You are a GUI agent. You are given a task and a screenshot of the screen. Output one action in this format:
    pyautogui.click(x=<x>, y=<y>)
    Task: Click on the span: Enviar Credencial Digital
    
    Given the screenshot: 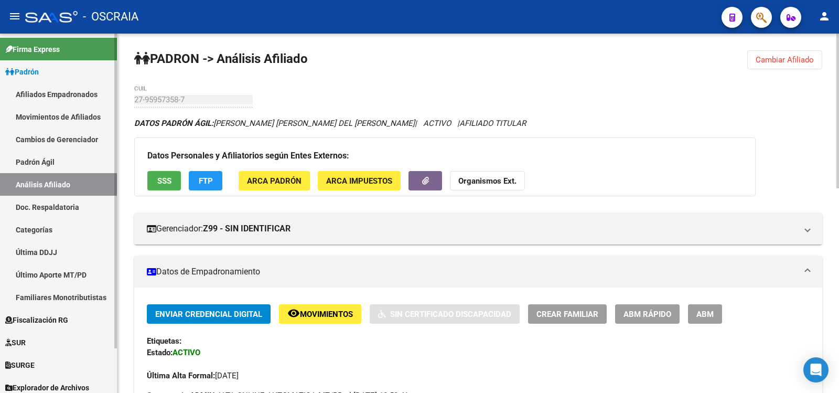 What is the action you would take?
    pyautogui.click(x=209, y=314)
    